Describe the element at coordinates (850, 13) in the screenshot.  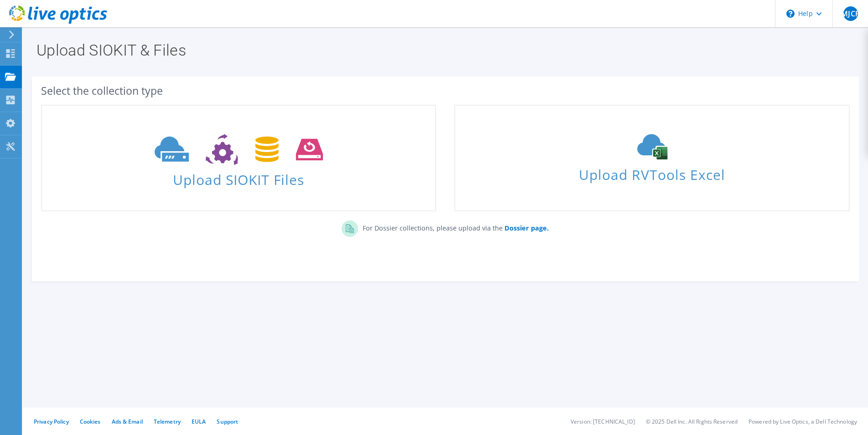
I see `span: MJCP` at that location.